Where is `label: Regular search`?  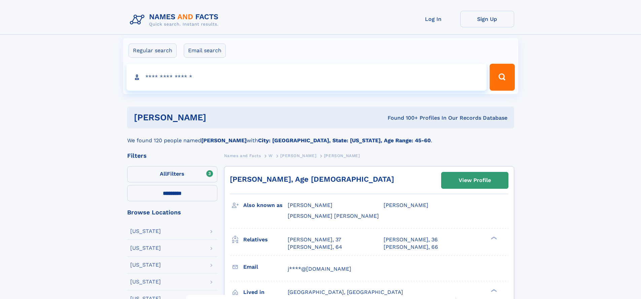 label: Regular search is located at coordinates (153, 50).